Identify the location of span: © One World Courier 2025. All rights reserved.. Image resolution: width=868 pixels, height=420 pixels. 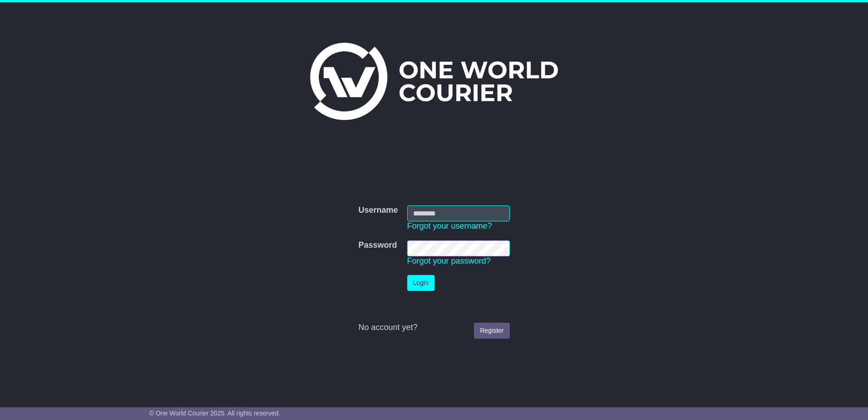
(215, 413).